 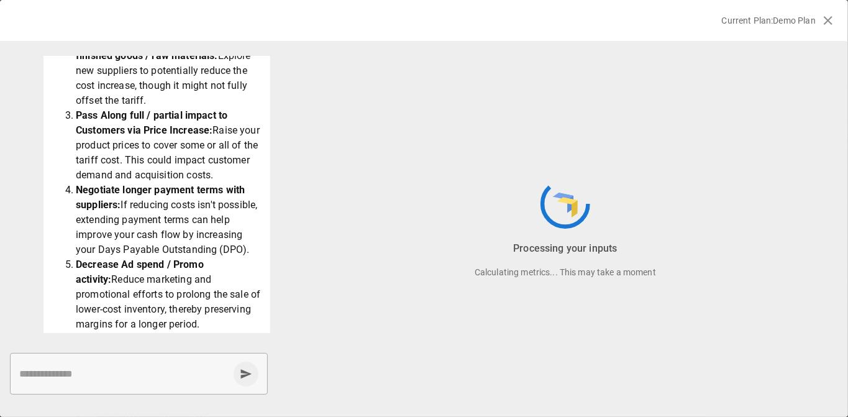 What do you see at coordinates (566, 205) in the screenshot?
I see `img: Drivepoint` at bounding box center [566, 205].